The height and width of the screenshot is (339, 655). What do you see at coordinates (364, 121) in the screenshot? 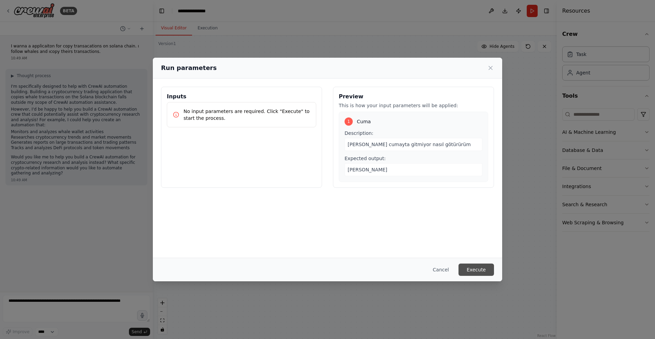
I see `span: Cuma` at bounding box center [364, 121].